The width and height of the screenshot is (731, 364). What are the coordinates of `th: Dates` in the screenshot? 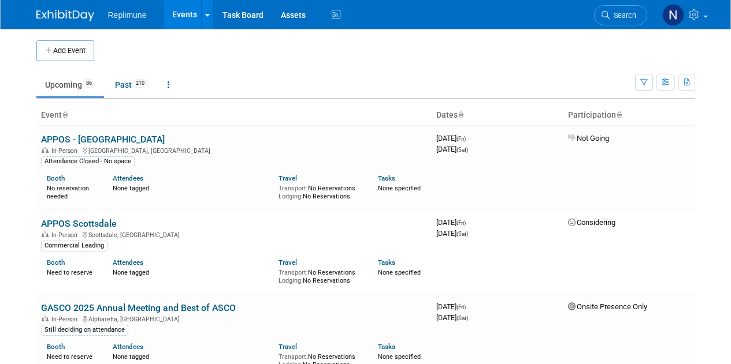 It's located at (497, 116).